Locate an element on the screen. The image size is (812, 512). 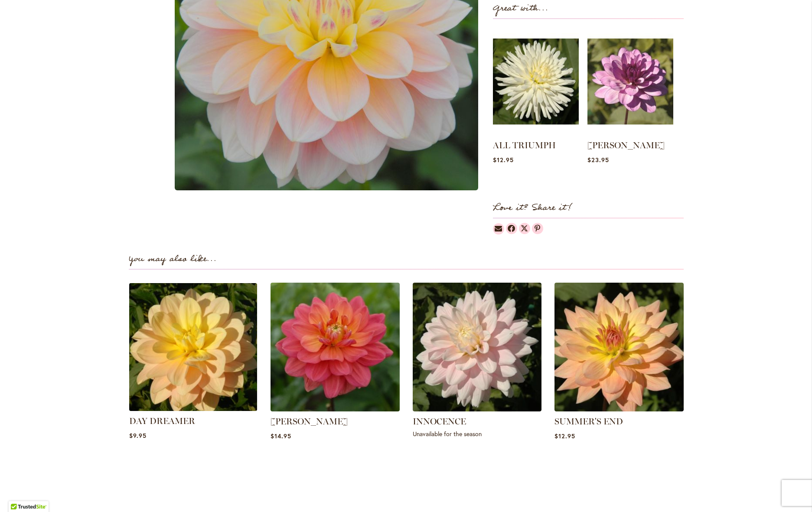
strong: Love it? Share it! is located at coordinates (532, 208).